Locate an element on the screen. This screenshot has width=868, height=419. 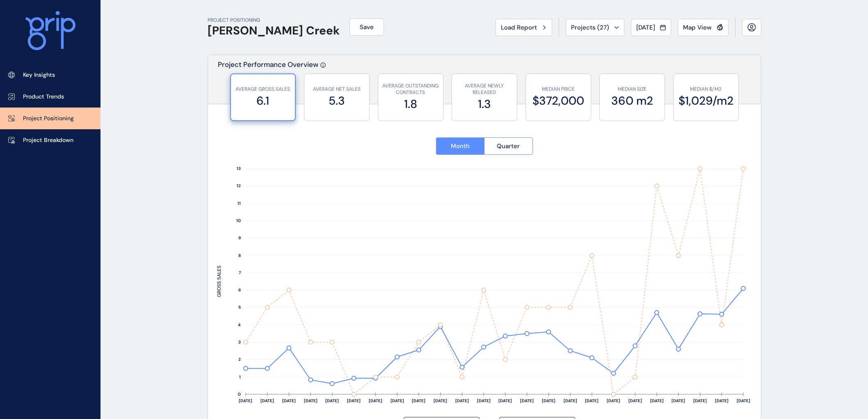
p: PROJECT POSITIONING is located at coordinates (273, 20).